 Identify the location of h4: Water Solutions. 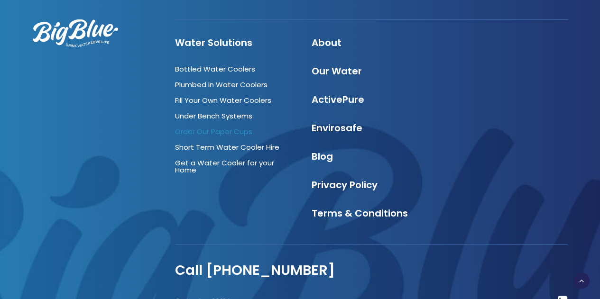
(235, 43).